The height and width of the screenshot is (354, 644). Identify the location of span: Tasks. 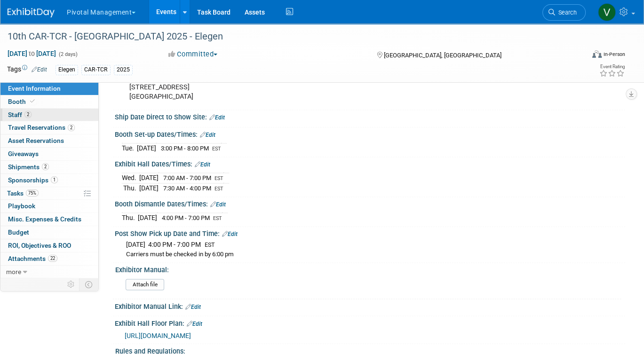
(22, 194).